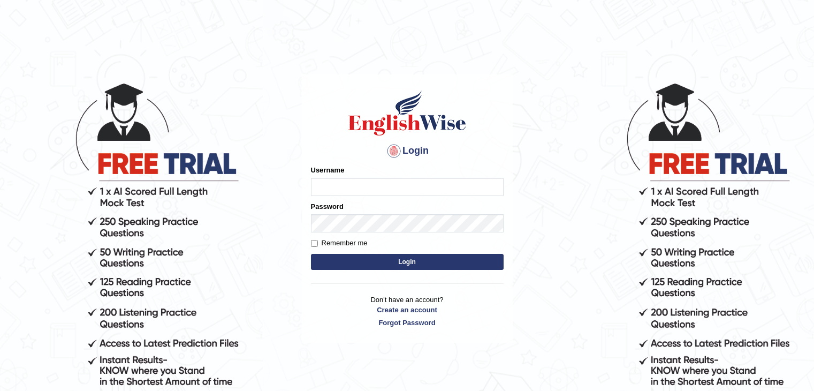 This screenshot has height=391, width=814. Describe the element at coordinates (407, 322) in the screenshot. I see `a: Forgot Password` at that location.